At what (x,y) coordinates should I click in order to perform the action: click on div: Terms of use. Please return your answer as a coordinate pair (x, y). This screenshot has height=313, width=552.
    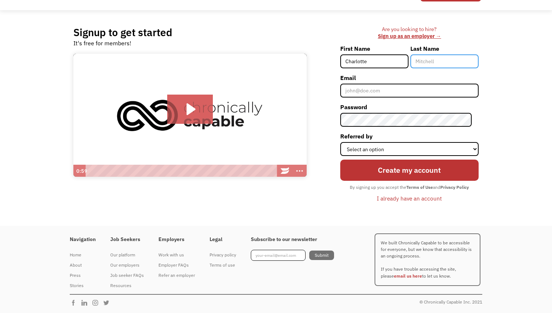
    Looking at the image, I should click on (223, 265).